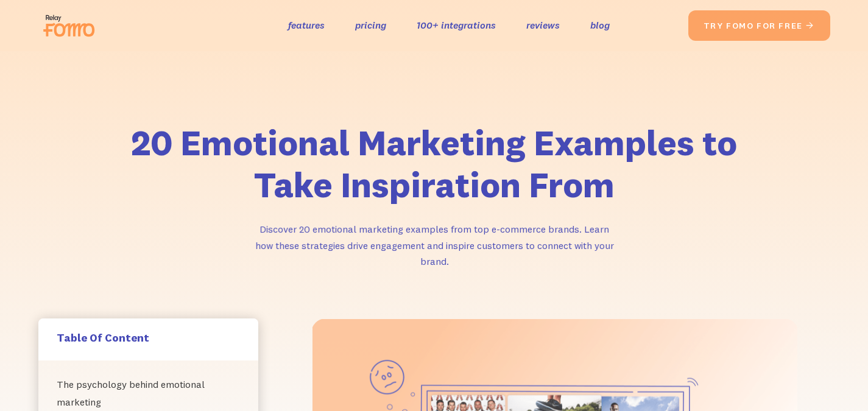 Image resolution: width=868 pixels, height=411 pixels. What do you see at coordinates (435, 164) in the screenshot?
I see `h1: 20 Emotional Marketing Examples to Take Inspiration From` at bounding box center [435, 164].